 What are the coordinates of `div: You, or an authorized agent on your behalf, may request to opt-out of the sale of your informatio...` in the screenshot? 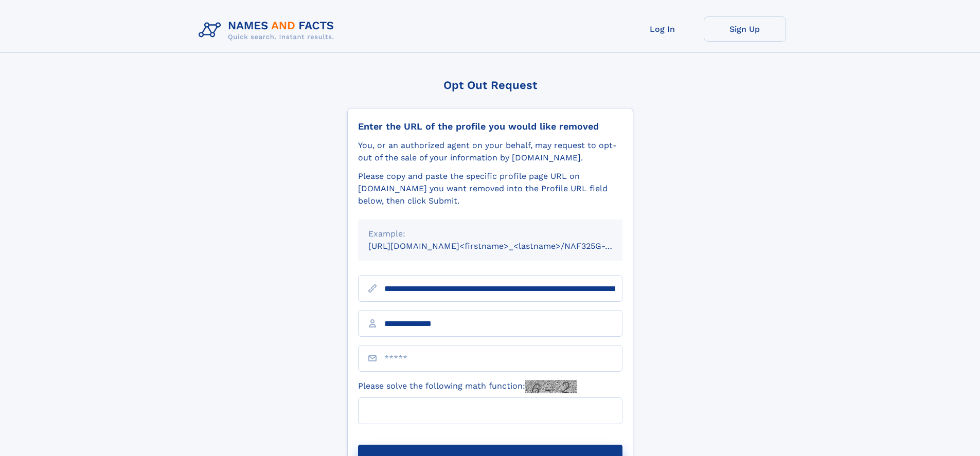 It's located at (490, 152).